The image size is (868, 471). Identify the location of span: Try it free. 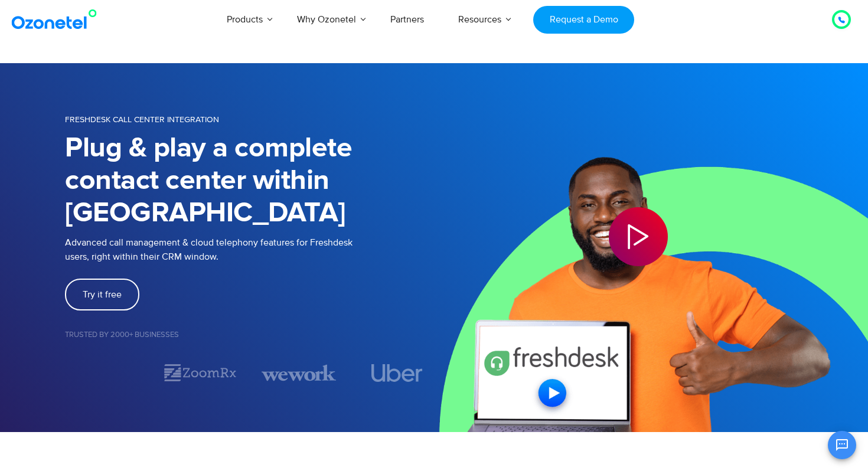
(103, 295).